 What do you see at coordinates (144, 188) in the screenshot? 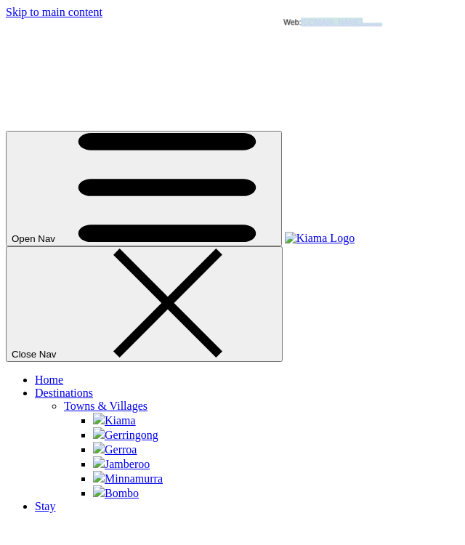
I see `button: Open Nav` at bounding box center [144, 188].